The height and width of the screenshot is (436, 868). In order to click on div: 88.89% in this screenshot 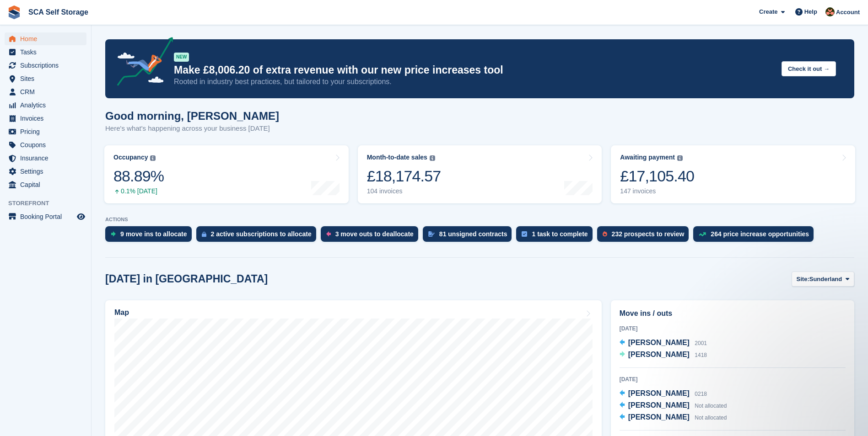, I will do `click(139, 176)`.